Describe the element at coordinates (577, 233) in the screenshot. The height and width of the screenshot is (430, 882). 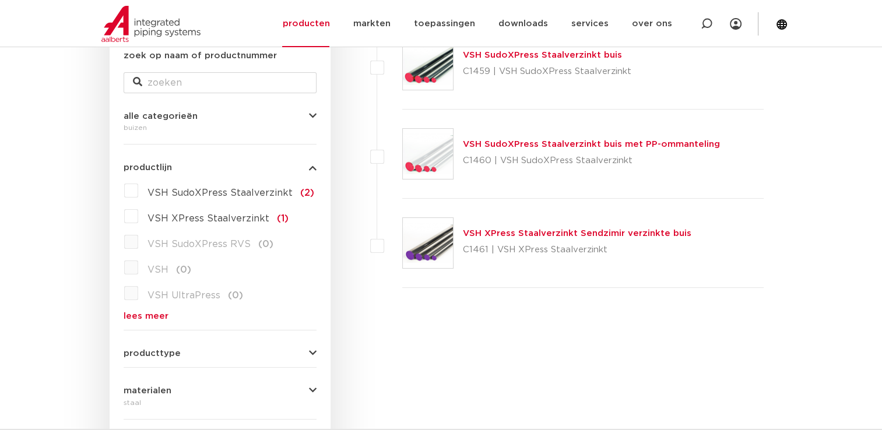
I see `a: VSH XPress Staalverzinkt Sendzimir verzinkte buis` at that location.